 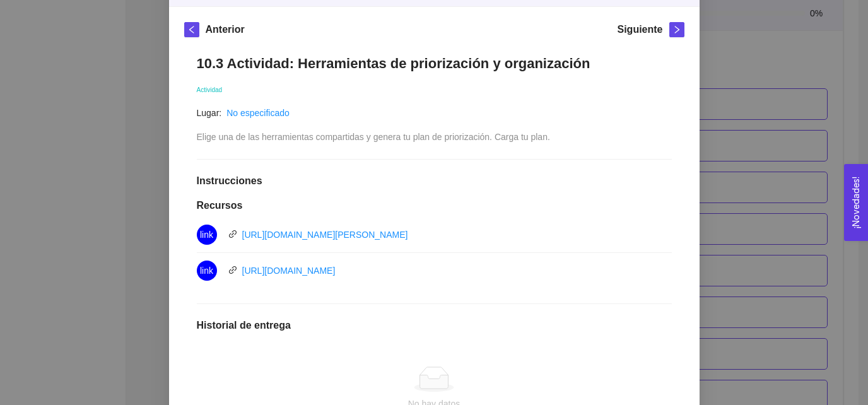 I want to click on span: Actividad, so click(x=209, y=90).